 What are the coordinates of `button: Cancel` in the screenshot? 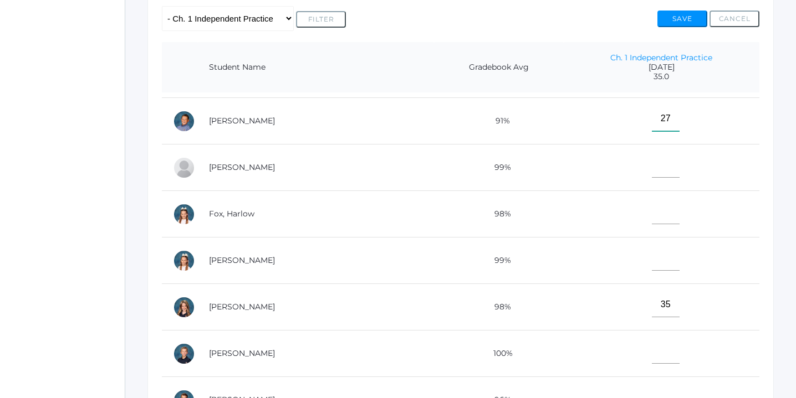 It's located at (734, 19).